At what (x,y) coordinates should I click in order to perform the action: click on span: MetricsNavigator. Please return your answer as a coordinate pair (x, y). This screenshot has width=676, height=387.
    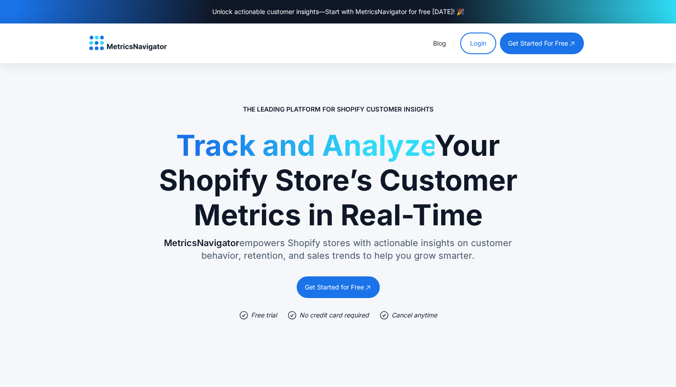
    Looking at the image, I should click on (202, 243).